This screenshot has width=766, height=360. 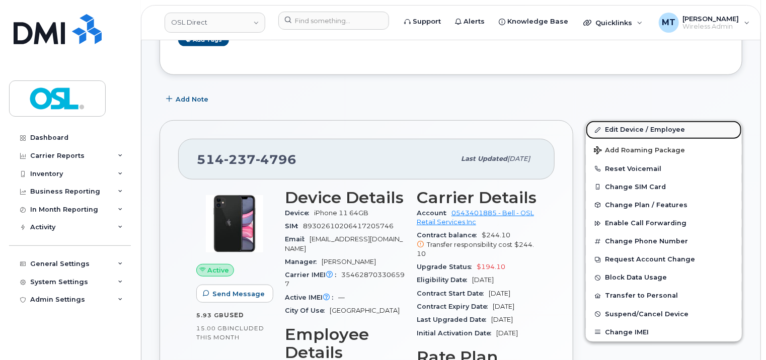 I want to click on h3: Carrier Details, so click(x=477, y=198).